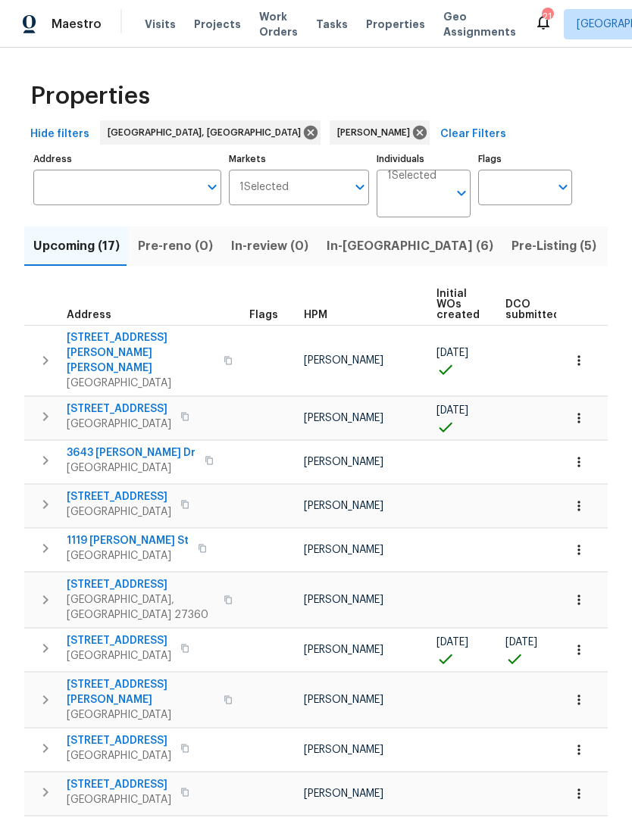  What do you see at coordinates (424, 159) in the screenshot?
I see `label: Individuals` at bounding box center [424, 159].